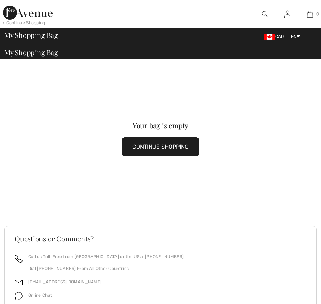  Describe the element at coordinates (19, 283) in the screenshot. I see `img: email` at that location.